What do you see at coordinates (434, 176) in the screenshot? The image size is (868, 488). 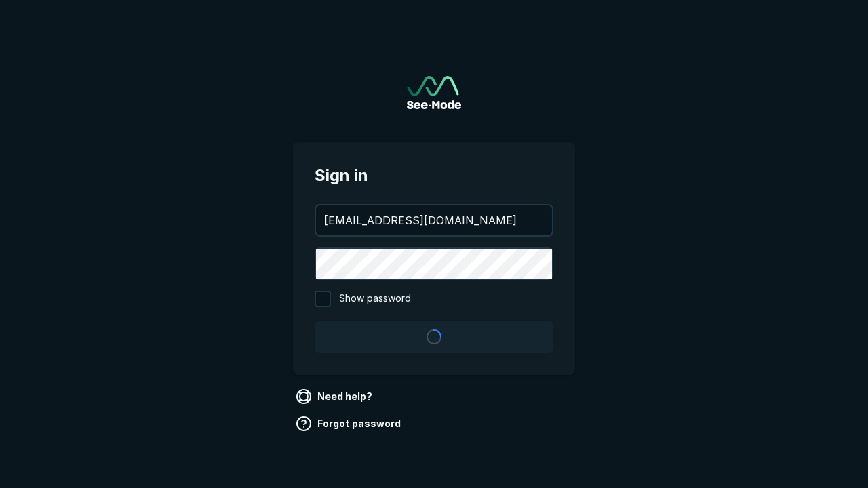 I see `span: Sign in` at bounding box center [434, 176].